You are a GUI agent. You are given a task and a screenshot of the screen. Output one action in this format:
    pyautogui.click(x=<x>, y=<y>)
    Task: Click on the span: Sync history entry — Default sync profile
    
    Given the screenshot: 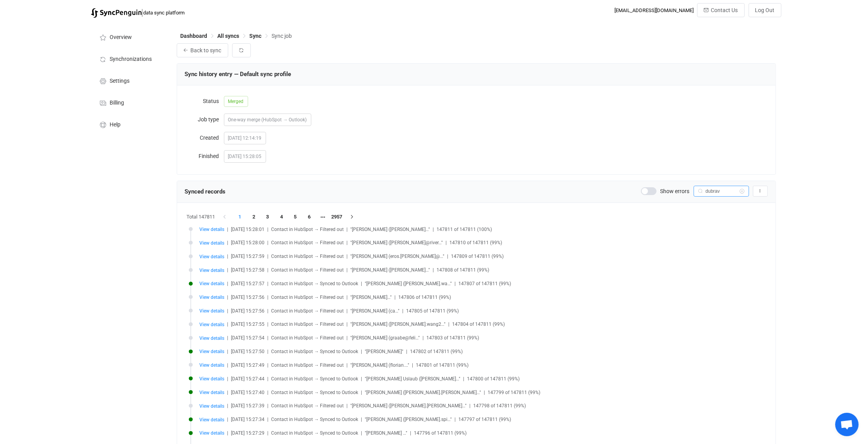 What is the action you would take?
    pyautogui.click(x=238, y=74)
    